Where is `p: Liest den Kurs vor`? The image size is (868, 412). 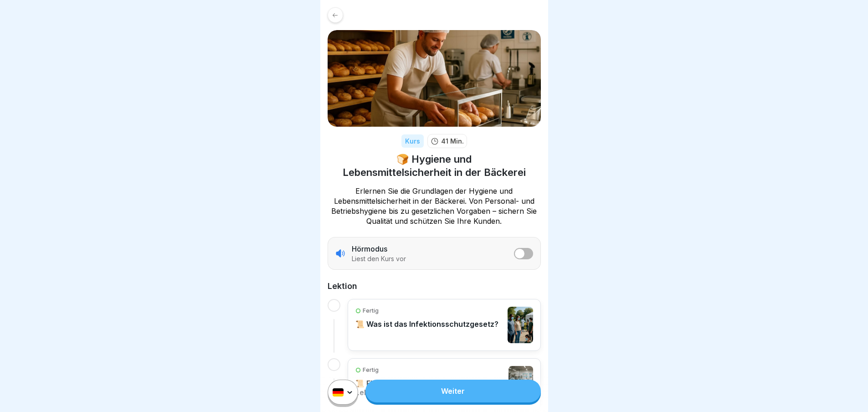
p: Liest den Kurs vor is located at coordinates (378, 259).